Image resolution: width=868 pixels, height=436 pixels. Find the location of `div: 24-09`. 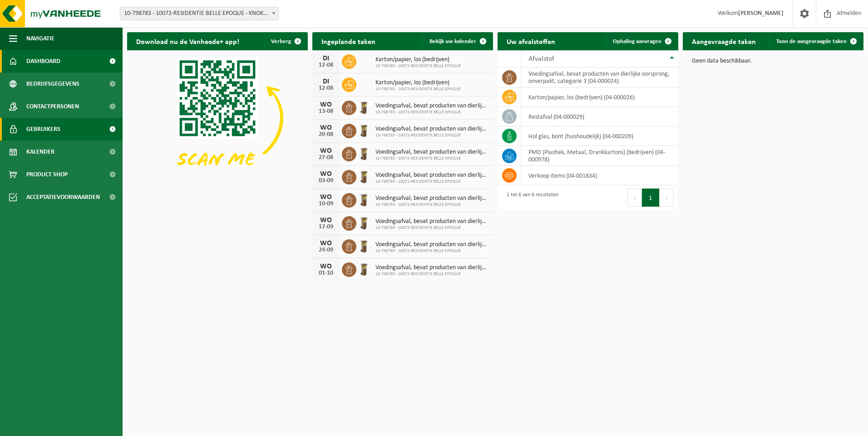

div: 24-09 is located at coordinates (326, 250).